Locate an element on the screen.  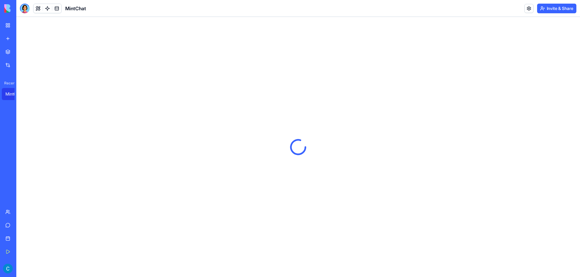
span: Recent is located at coordinates (8, 83).